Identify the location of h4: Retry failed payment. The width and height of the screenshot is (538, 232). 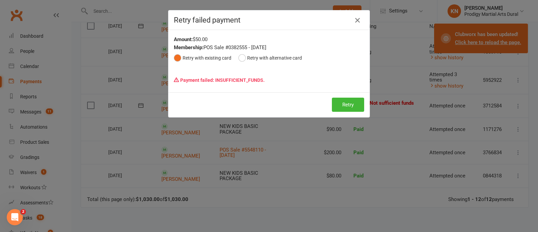
(269, 20).